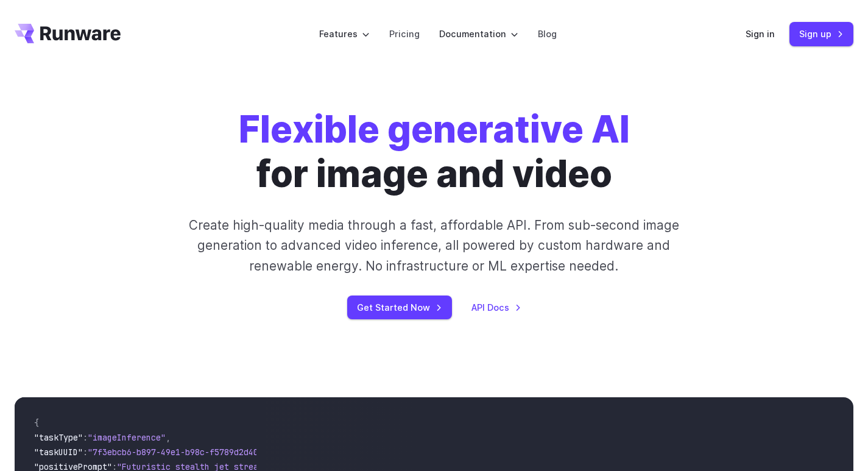 The width and height of the screenshot is (868, 471). Describe the element at coordinates (59, 452) in the screenshot. I see `span: "taskUUID"` at that location.